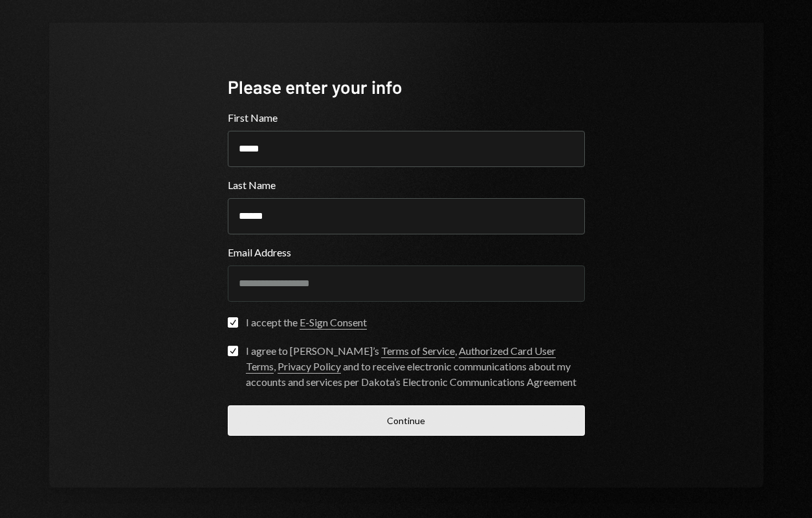 This screenshot has width=812, height=518. I want to click on button: I accept the E-Sign Consent, so click(233, 323).